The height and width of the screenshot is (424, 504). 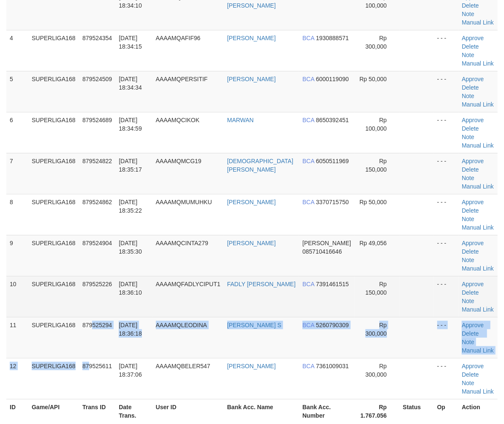 I want to click on span: AAAAMQBELER547, so click(x=183, y=366).